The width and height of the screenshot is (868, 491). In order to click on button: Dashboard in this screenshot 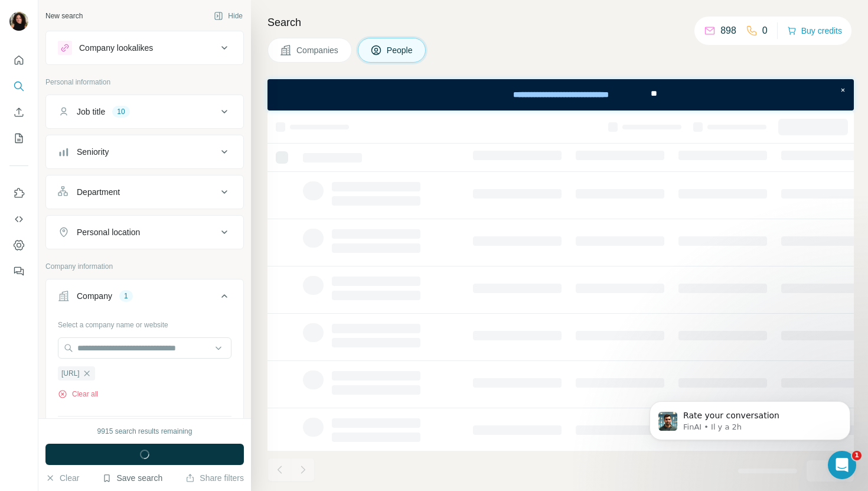, I will do `click(19, 246)`.